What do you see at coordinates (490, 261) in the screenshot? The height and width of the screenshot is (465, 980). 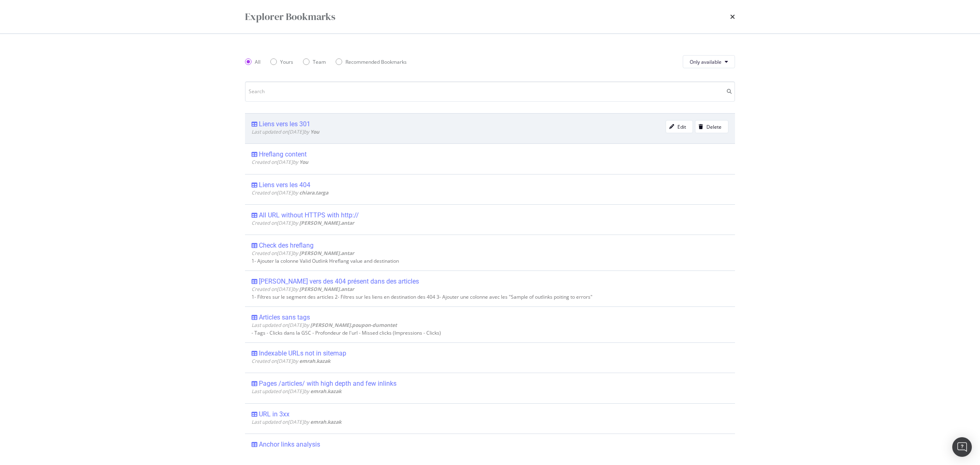 I see `div: 1- Ajouter la colonne Valid Outlink Hreflang value and destination` at bounding box center [490, 261].